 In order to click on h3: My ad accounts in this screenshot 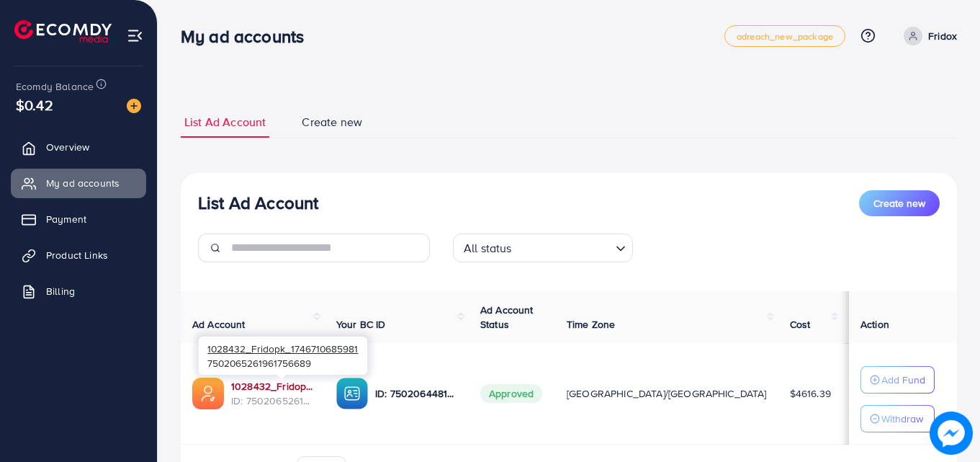, I will do `click(248, 36)`.